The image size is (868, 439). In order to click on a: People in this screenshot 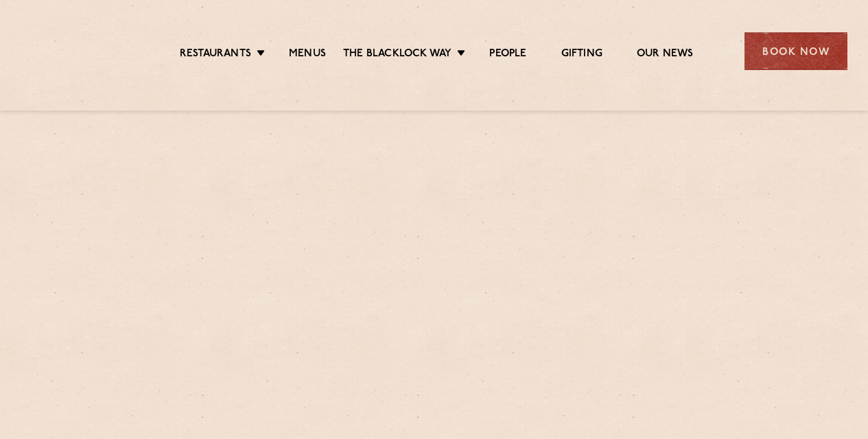, I will do `click(508, 55)`.